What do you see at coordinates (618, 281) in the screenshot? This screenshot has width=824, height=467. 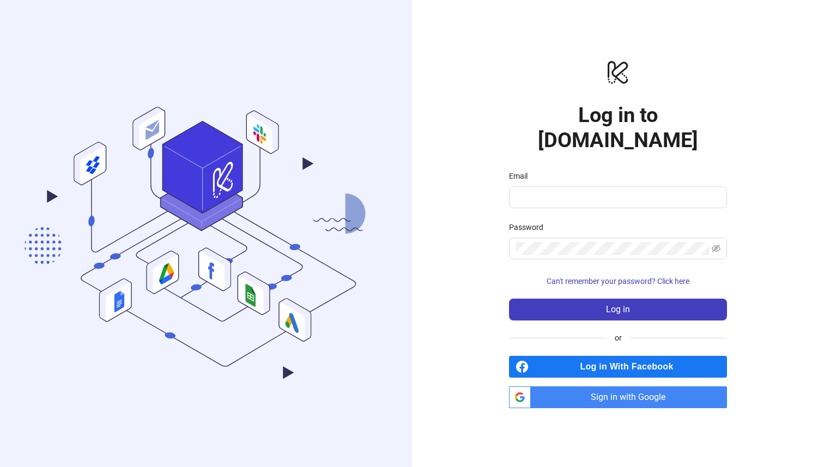 I see `button: Can't remember your password? Click here` at bounding box center [618, 281].